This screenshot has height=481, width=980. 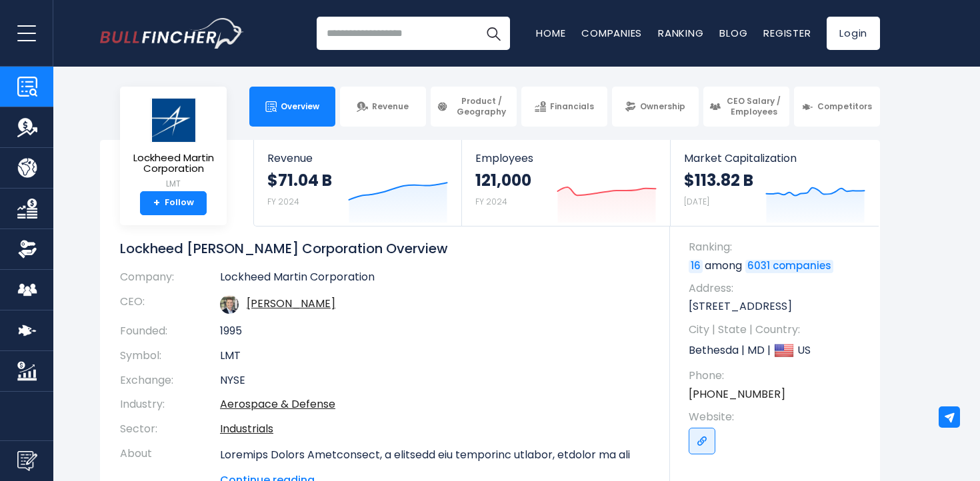 What do you see at coordinates (481, 106) in the screenshot?
I see `span: Product / Geography` at bounding box center [481, 106].